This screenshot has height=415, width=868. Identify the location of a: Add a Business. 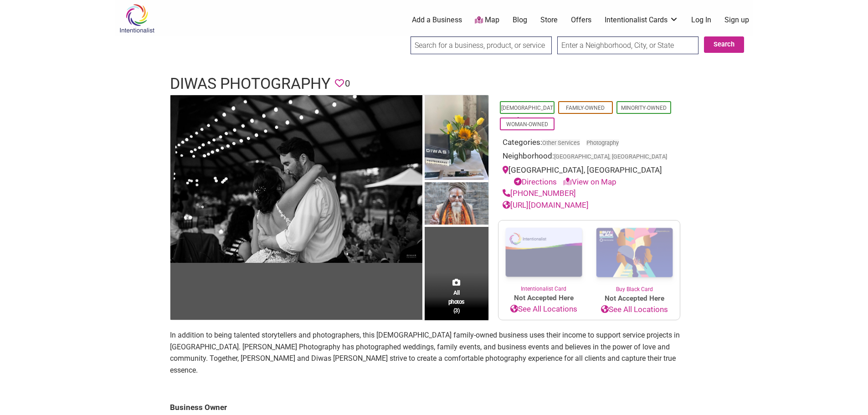
(437, 20).